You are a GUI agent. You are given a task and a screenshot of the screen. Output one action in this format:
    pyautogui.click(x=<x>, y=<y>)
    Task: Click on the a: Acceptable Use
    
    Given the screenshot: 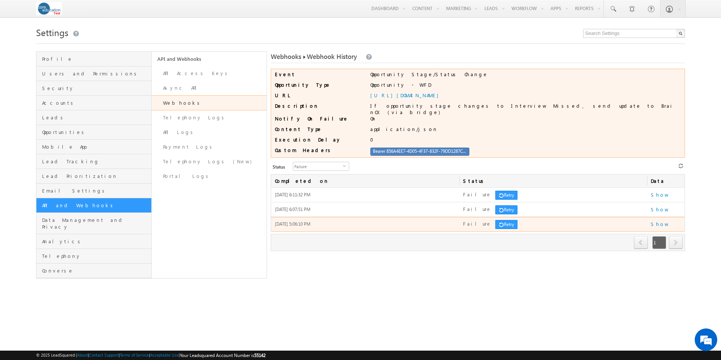 What is the action you would take?
    pyautogui.click(x=165, y=355)
    